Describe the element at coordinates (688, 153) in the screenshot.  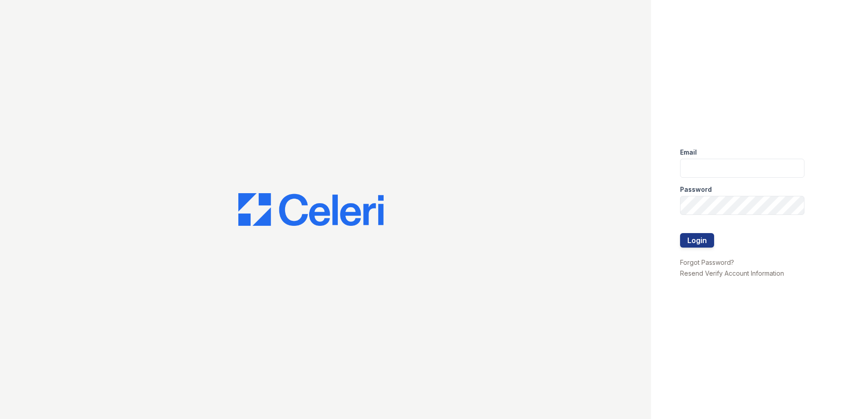
I see `label: Email` at that location.